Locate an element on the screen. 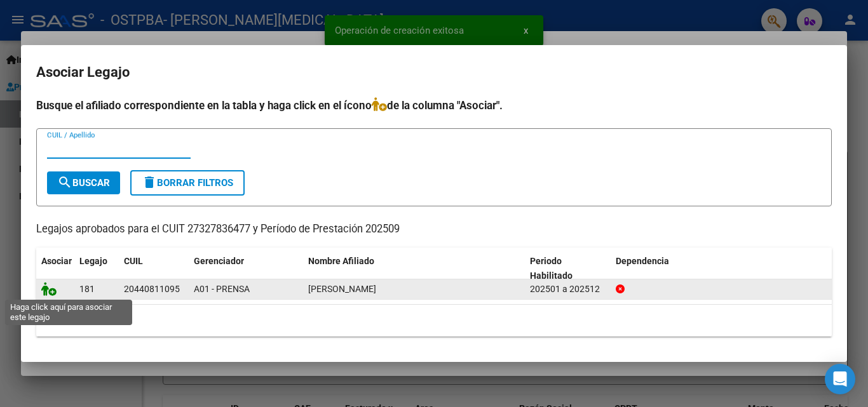 The height and width of the screenshot is (407, 868). button: Buscar is located at coordinates (83, 183).